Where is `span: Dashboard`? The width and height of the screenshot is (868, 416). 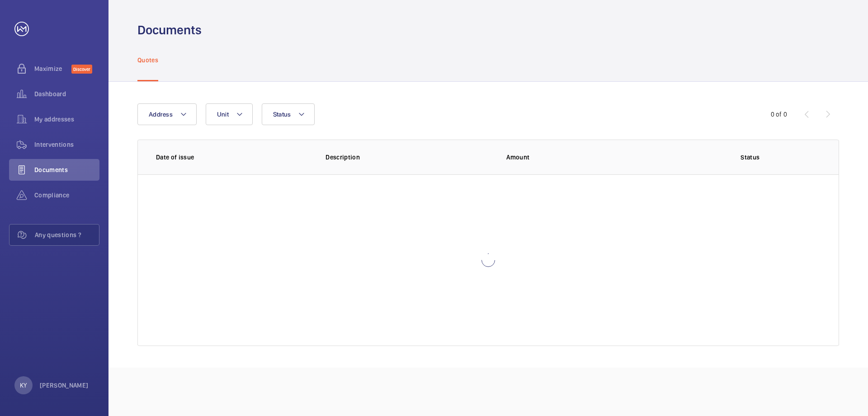
span: Dashboard is located at coordinates (67, 94).